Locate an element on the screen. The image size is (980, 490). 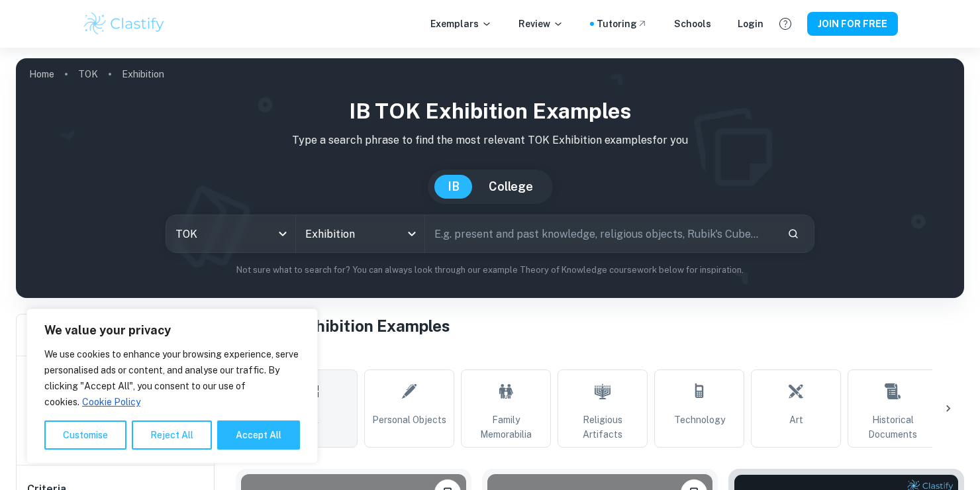
button: IB is located at coordinates (453, 186).